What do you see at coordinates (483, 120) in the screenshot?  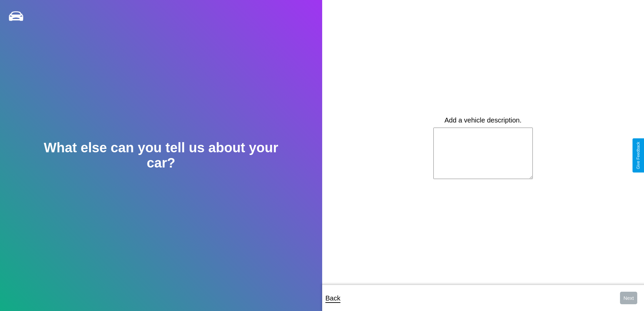 I see `label: Add a vehicle description.` at bounding box center [483, 120].